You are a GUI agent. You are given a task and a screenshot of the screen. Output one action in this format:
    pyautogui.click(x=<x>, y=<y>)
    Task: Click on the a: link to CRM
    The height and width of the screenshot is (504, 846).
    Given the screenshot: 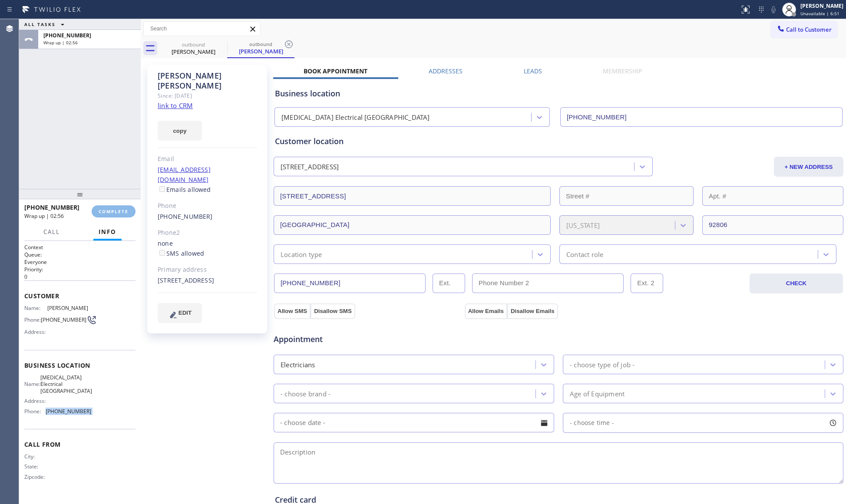 What is the action you would take?
    pyautogui.click(x=175, y=106)
    